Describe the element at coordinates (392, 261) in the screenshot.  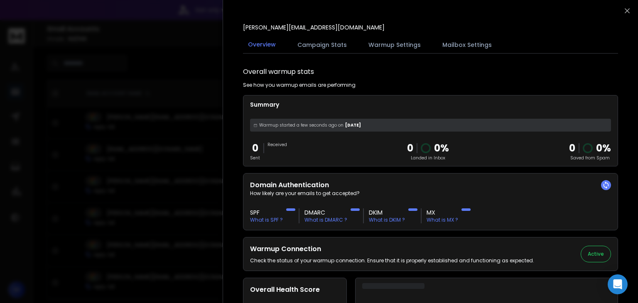
I see `p: Check the status of your warmup connection. Ensure that it is properly established and functionin...` at that location.